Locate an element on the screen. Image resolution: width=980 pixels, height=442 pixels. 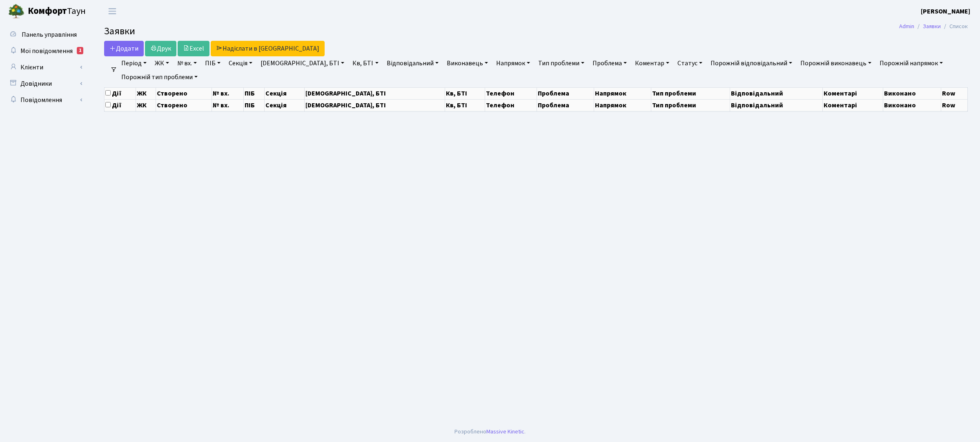
a: Напрямок is located at coordinates (513, 63).